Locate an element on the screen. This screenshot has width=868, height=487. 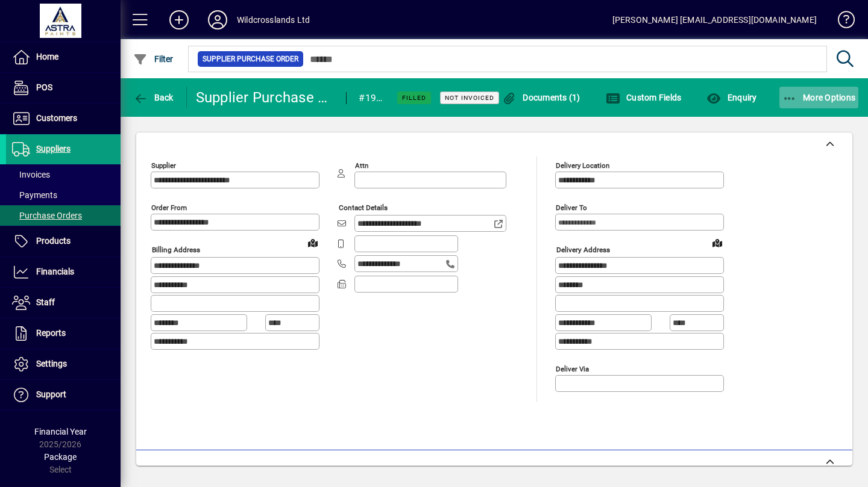
span: Package is located at coordinates (60, 457).